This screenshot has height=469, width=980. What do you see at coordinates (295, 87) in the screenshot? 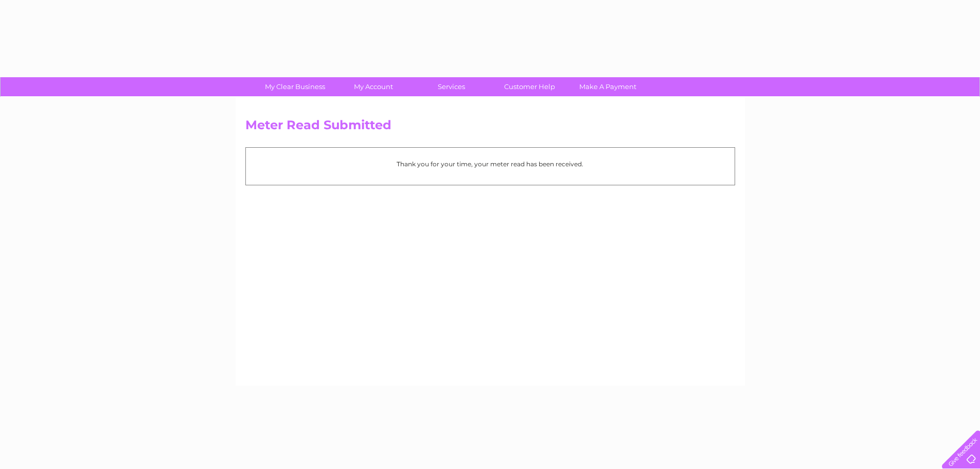
I see `a: My Clear Business` at bounding box center [295, 87].